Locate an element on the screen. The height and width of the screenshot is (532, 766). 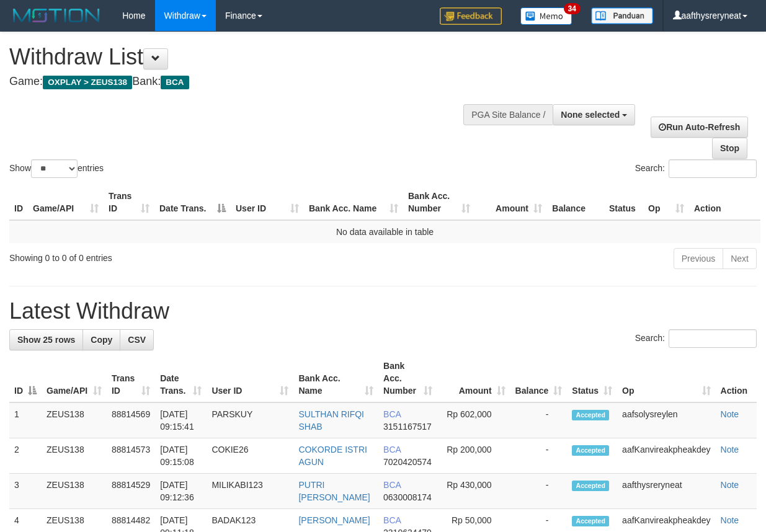
th: Date Trans.: activate to sort column descending is located at coordinates (192, 202).